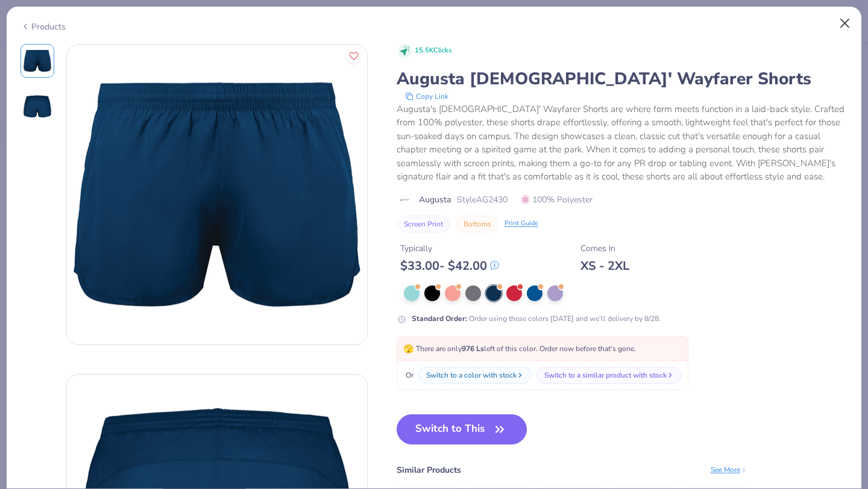 This screenshot has width=868, height=489. Describe the element at coordinates (428, 469) in the screenshot. I see `div: Similar Products` at that location.